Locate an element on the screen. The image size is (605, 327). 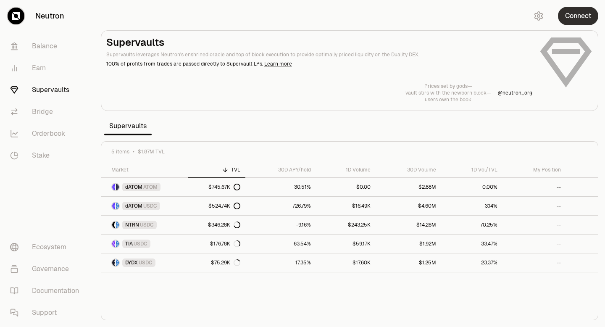
a: dATOM LogoUSDC LogodATOMUSDC is located at coordinates (145, 206).